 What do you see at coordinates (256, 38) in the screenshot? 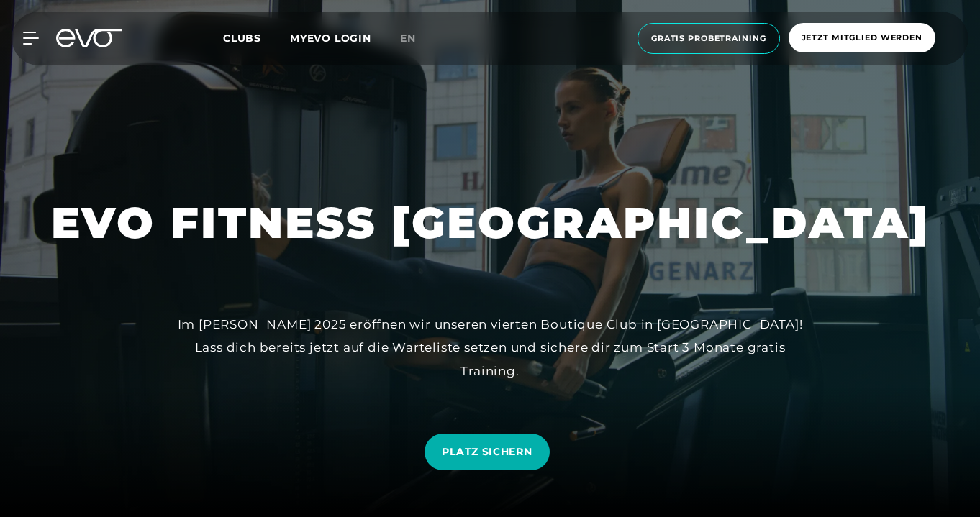
I see `a: Clubs` at bounding box center [256, 38].